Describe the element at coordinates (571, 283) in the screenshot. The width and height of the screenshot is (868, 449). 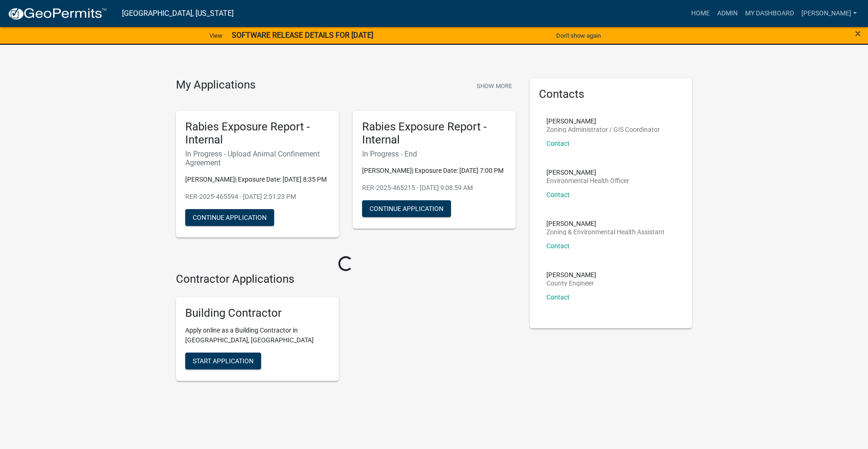
I see `p: County Engineer` at that location.